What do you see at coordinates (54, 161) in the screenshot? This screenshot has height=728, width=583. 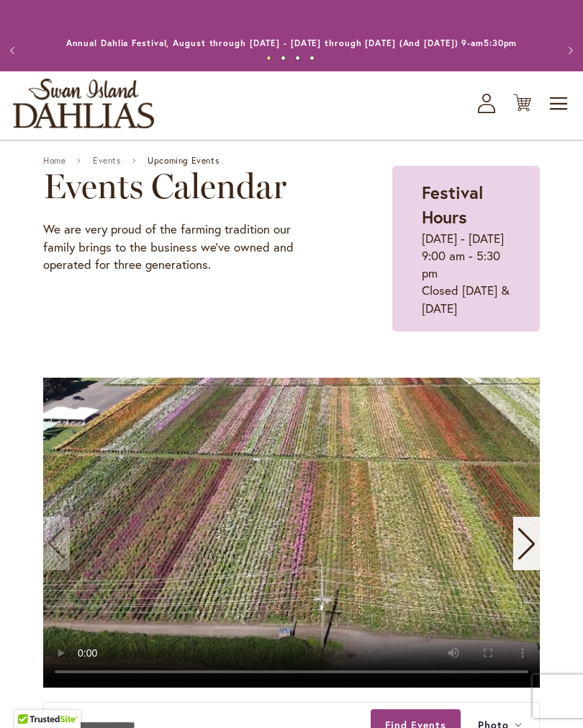 I see `a: Home` at bounding box center [54, 161].